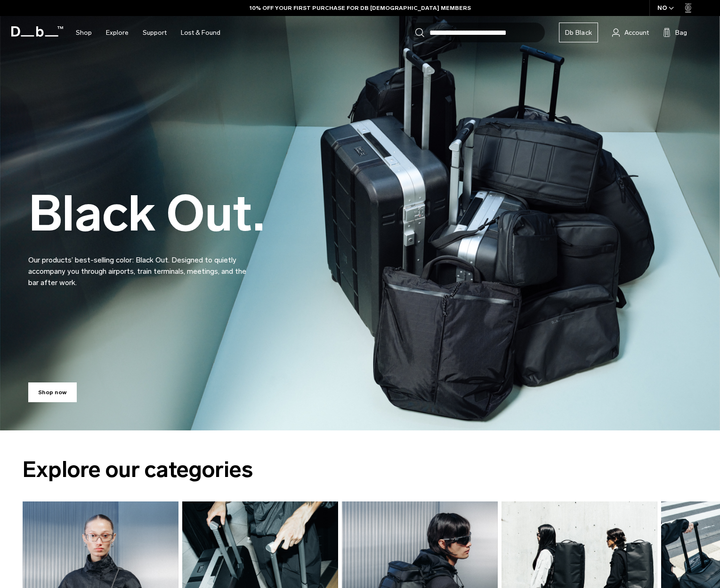 This screenshot has height=588, width=720. What do you see at coordinates (83, 32) in the screenshot?
I see `a: Shop` at bounding box center [83, 32].